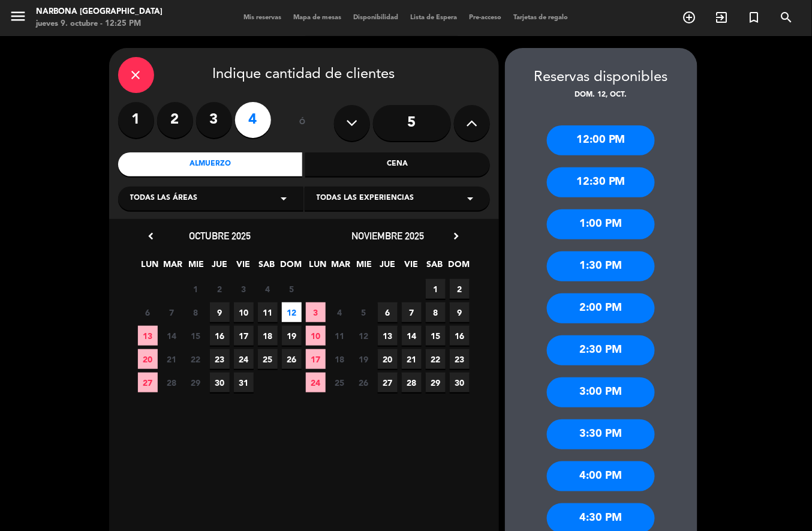  I want to click on label: 4, so click(253, 120).